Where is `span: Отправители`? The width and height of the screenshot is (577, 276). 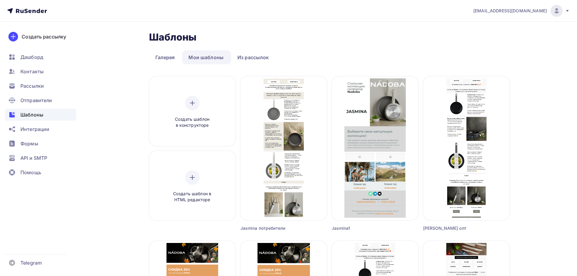 span: Отправители is located at coordinates (36, 100).